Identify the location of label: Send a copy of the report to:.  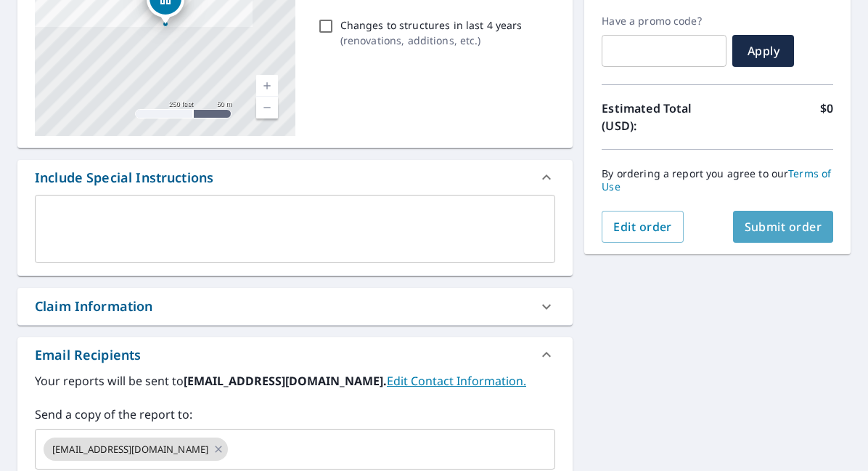
(295, 414).